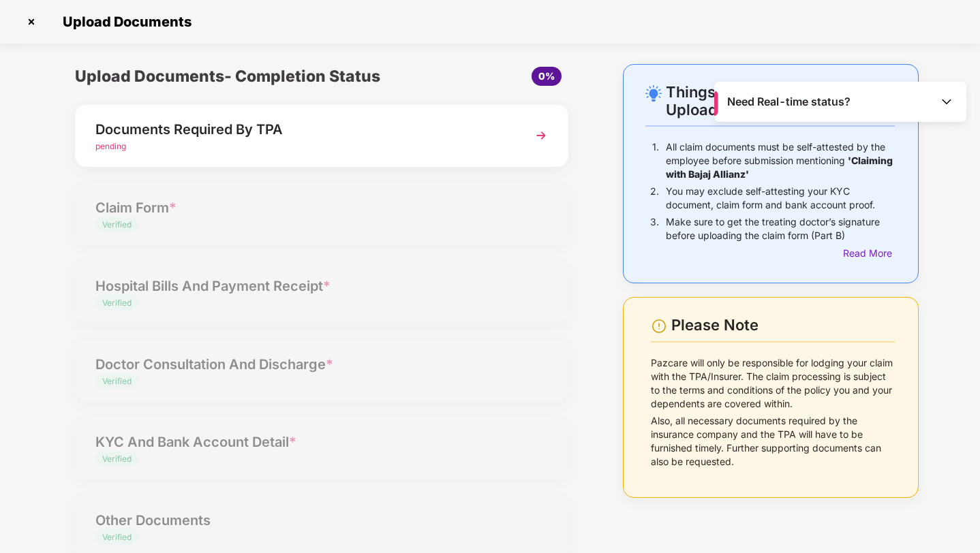 This screenshot has width=980, height=553. Describe the element at coordinates (654, 229) in the screenshot. I see `p: 3.` at that location.